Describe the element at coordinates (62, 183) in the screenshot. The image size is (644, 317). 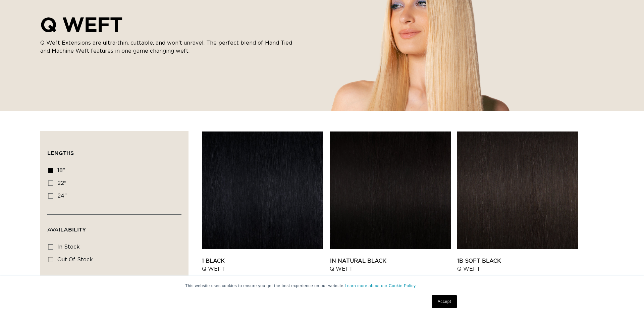
I see `span: 22"` at that location.